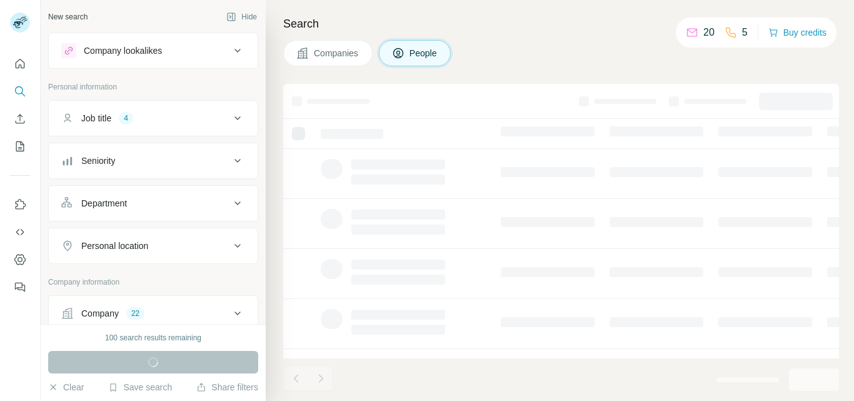 This screenshot has width=854, height=401. Describe the element at coordinates (709, 33) in the screenshot. I see `p: 20` at that location.